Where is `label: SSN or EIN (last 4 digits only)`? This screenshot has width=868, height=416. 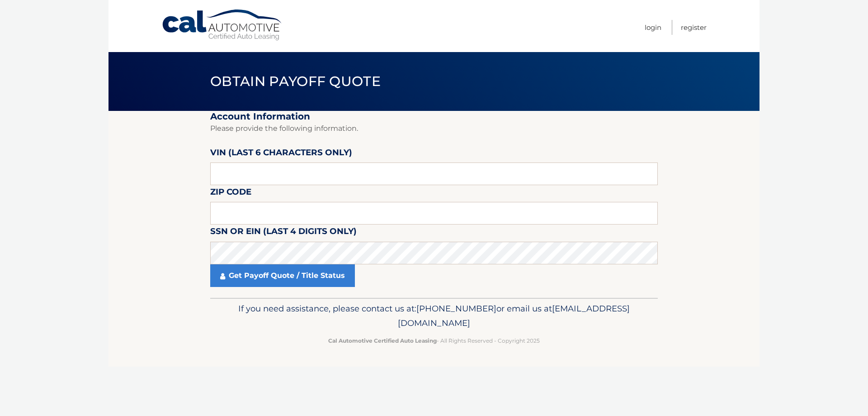 label: SSN or EIN (last 4 digits only) is located at coordinates (283, 233).